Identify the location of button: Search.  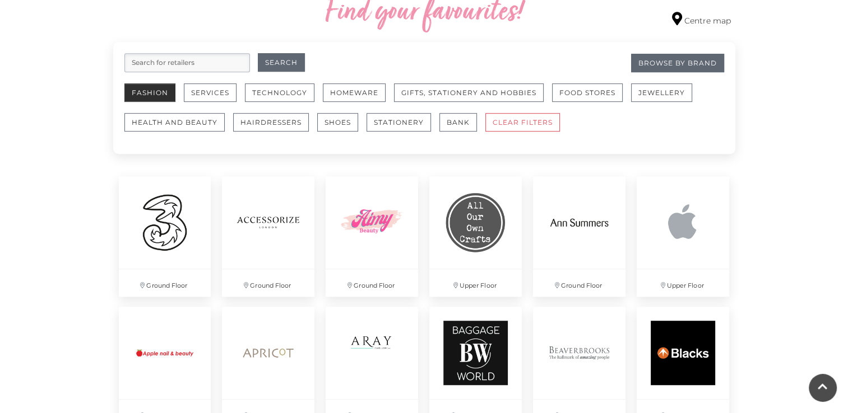
(281, 62).